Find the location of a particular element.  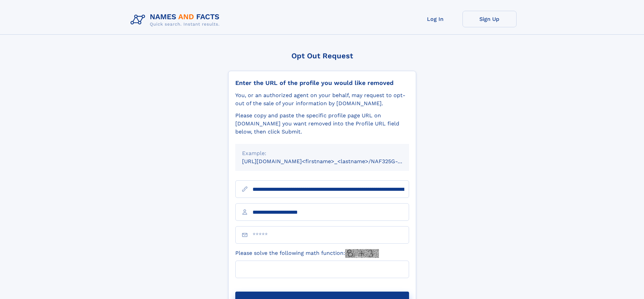

a: Sign Up is located at coordinates (489, 19).